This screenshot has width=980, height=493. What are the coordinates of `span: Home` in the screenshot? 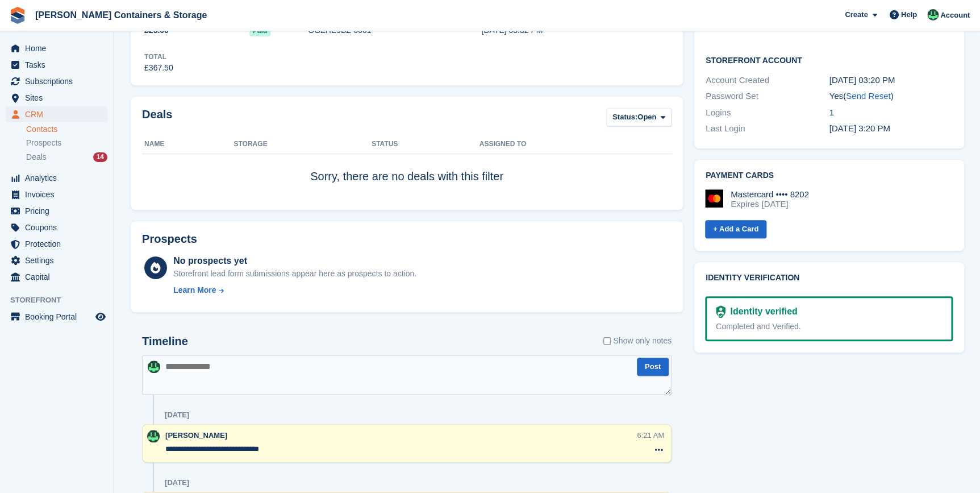 It's located at (59, 48).